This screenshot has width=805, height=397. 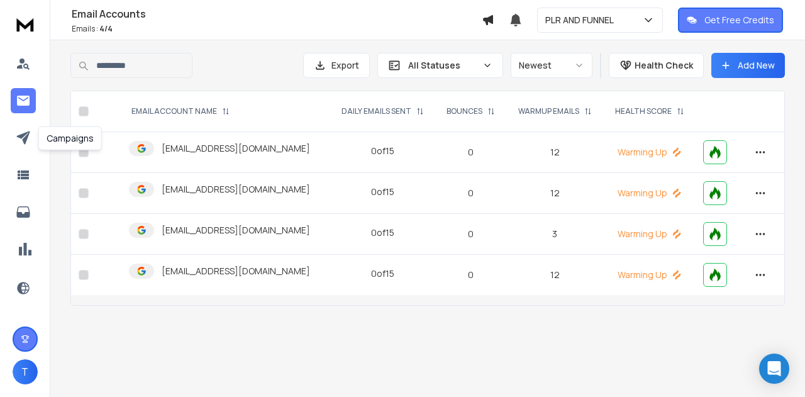 I want to click on p: All Statuses, so click(x=443, y=65).